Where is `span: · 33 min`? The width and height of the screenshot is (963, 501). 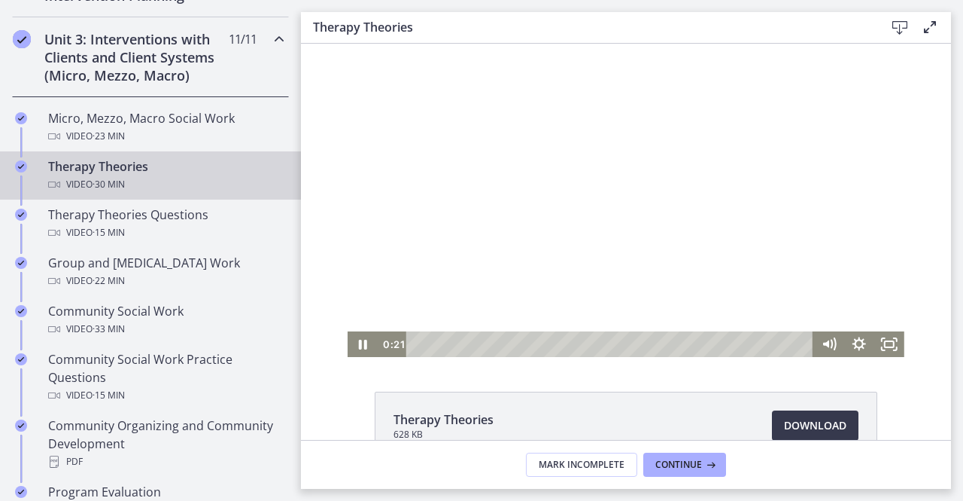
span: · 33 min is located at coordinates (108, 329).